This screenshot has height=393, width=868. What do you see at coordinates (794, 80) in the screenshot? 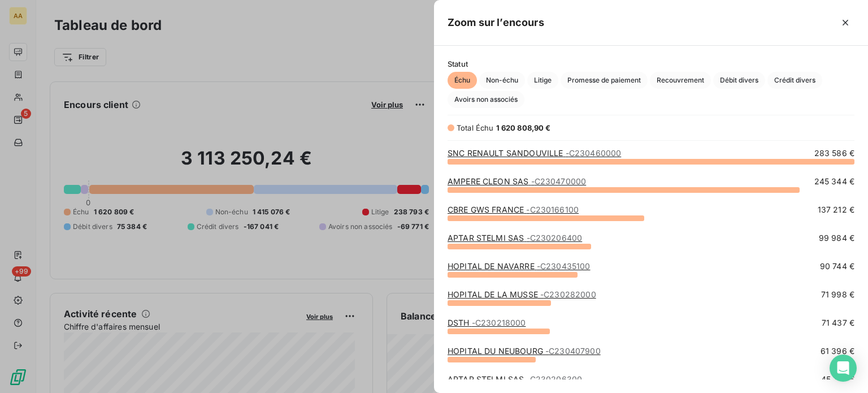
I see `span: Crédit divers` at bounding box center [794, 80].